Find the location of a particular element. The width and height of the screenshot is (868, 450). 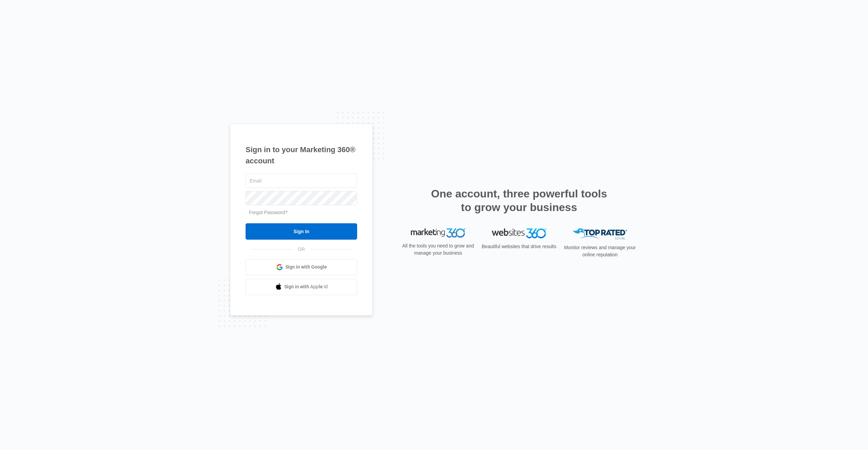

span: OR is located at coordinates (301, 249).